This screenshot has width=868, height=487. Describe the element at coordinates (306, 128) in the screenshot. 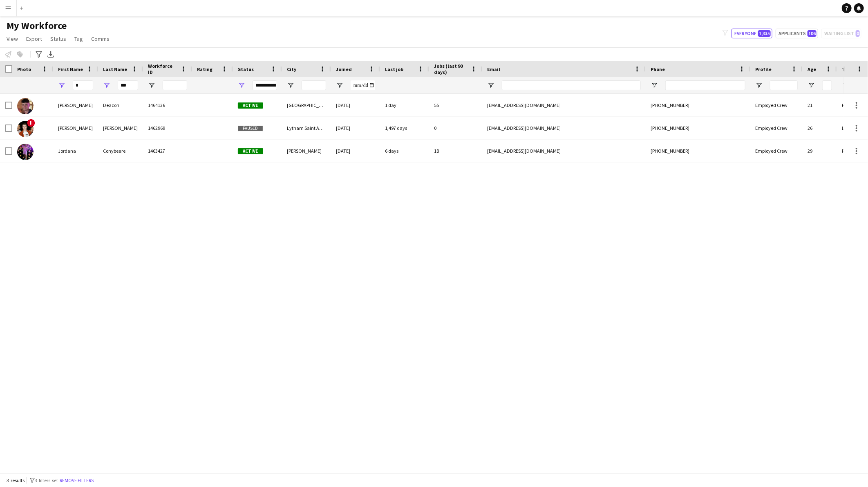

I see `div: Lytham Saint Annes` at that location.